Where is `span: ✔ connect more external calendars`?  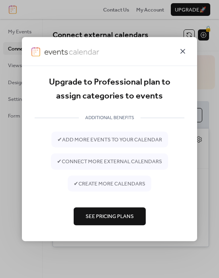 span: ✔ connect more external calendars is located at coordinates (109, 162).